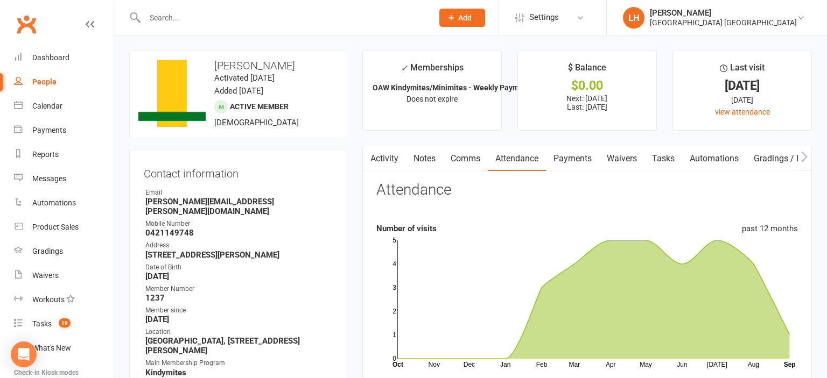 The height and width of the screenshot is (378, 827). Describe the element at coordinates (544, 17) in the screenshot. I see `span: Settings` at that location.